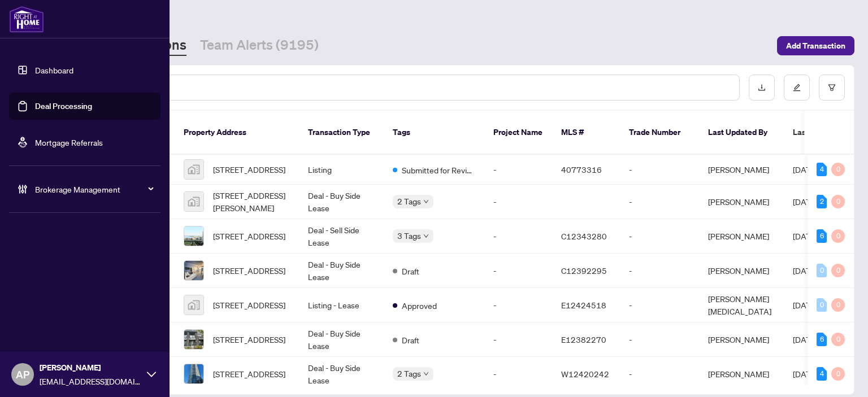  I want to click on span: Submitted for Review, so click(438, 170).